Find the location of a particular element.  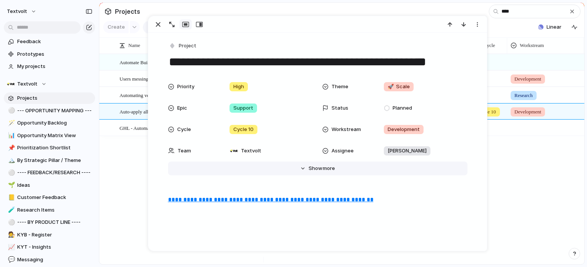

button: Project is located at coordinates (183, 46).